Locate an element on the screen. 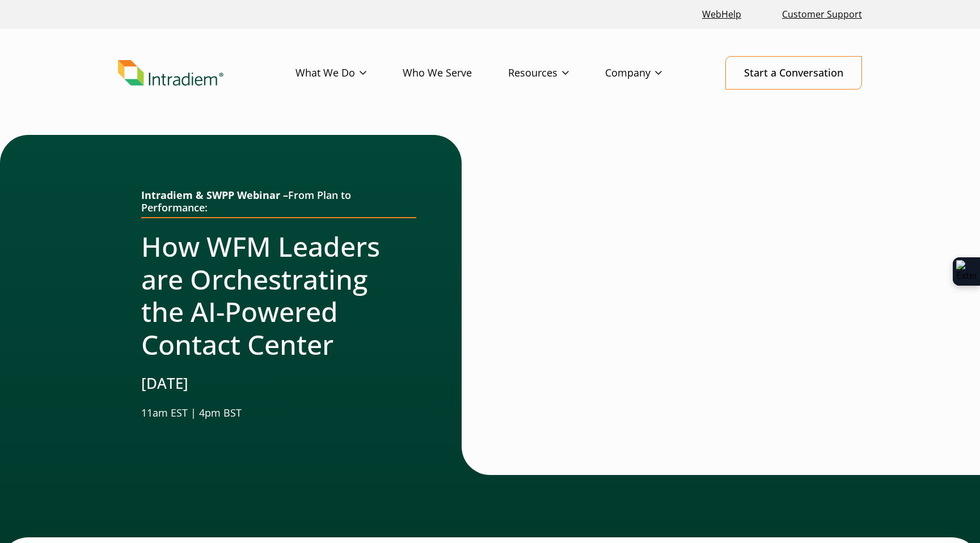 Image resolution: width=980 pixels, height=543 pixels. a: Customer Support is located at coordinates (821, 14).